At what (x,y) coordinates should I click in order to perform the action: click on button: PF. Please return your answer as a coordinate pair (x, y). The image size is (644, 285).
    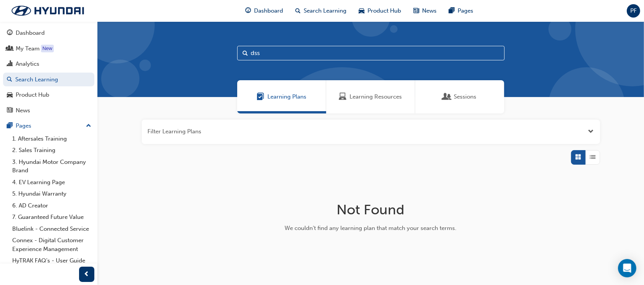
    Looking at the image, I should click on (634, 11).